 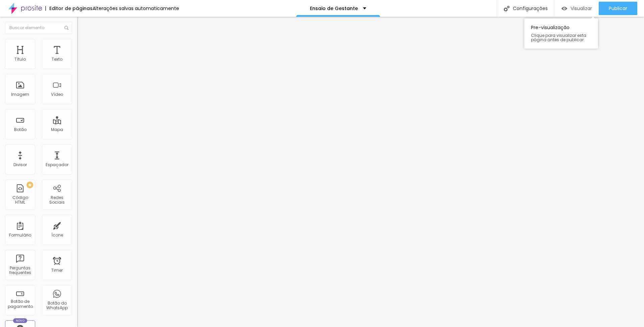 I want to click on div: Imagem, so click(x=20, y=94).